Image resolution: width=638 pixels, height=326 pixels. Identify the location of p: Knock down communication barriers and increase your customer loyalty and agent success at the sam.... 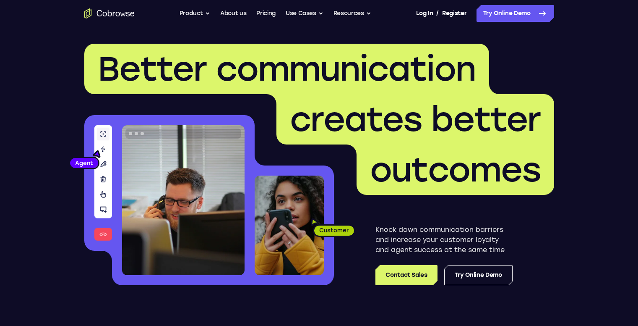
(444, 240).